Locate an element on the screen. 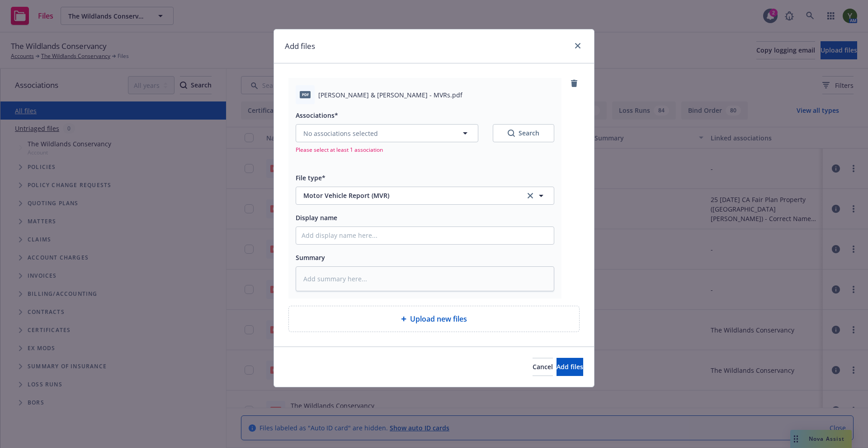  div: Upload new files is located at coordinates (434, 319).